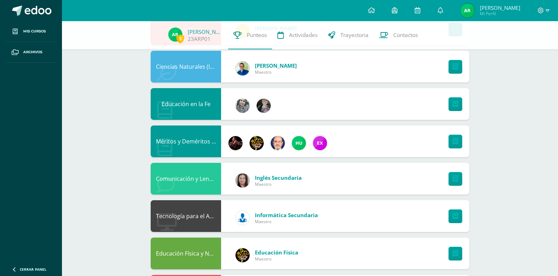 This screenshot has width=558, height=276. Describe the element at coordinates (303, 35) in the screenshot. I see `span: Actividades` at that location.